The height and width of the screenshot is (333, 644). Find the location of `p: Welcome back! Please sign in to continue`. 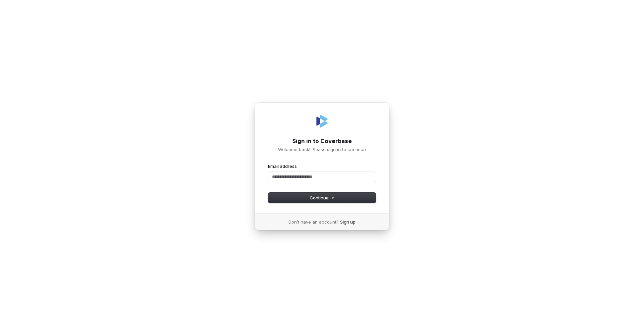

p: Welcome back! Please sign in to continue is located at coordinates (322, 149).